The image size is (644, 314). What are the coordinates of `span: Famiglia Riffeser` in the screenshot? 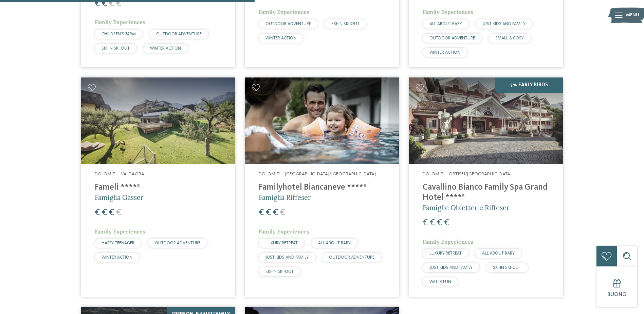 It's located at (285, 197).